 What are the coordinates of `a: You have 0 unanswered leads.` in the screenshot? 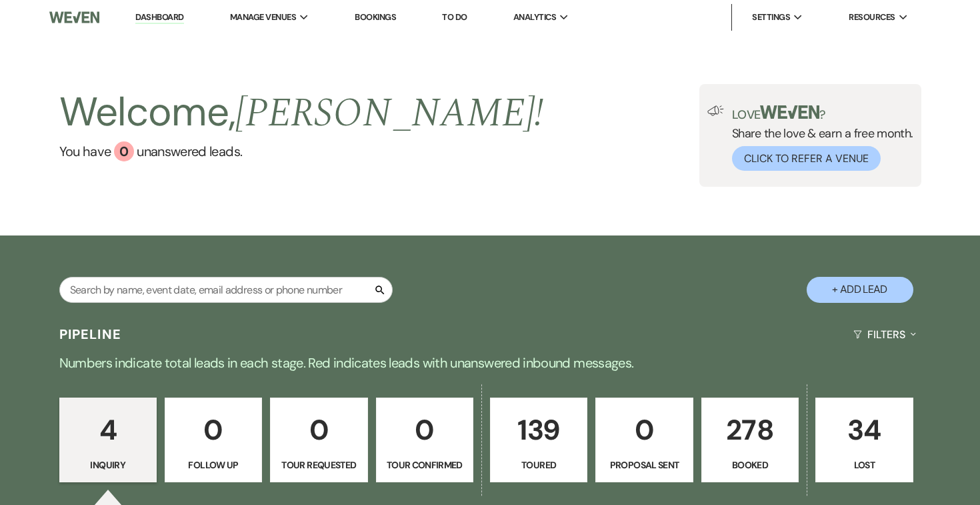 It's located at (302, 152).